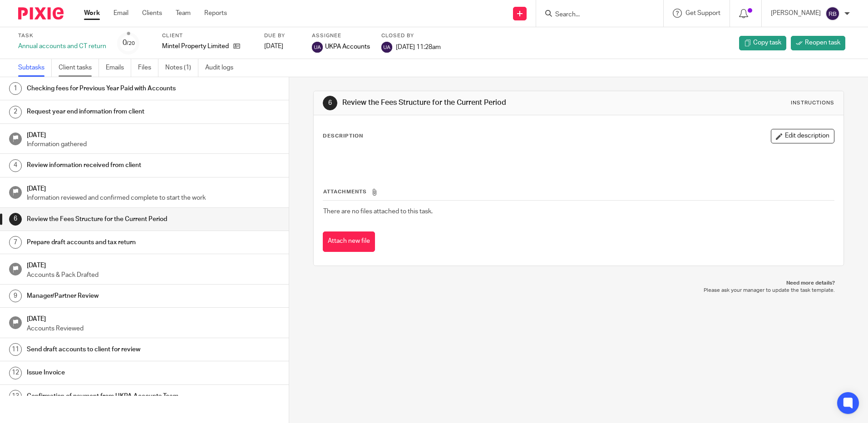  I want to click on a: Emails, so click(118, 67).